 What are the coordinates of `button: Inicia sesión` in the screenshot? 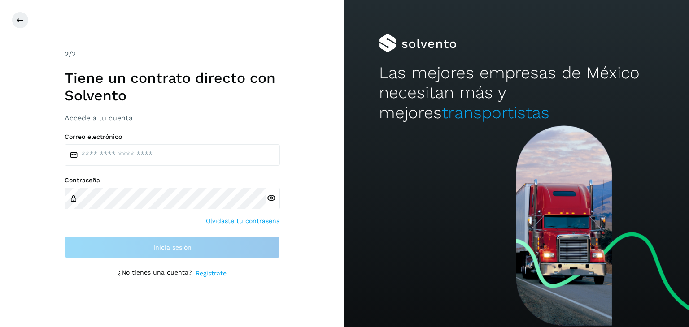 It's located at (172, 248).